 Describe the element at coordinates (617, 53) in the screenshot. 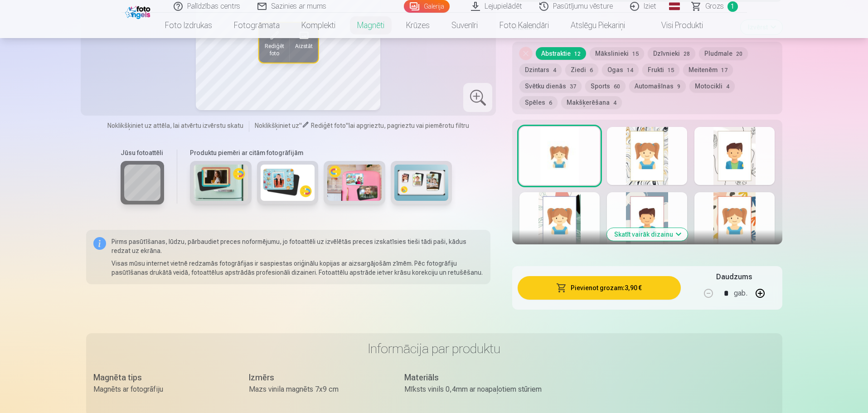

I see `button: Mākslinieki15` at that location.